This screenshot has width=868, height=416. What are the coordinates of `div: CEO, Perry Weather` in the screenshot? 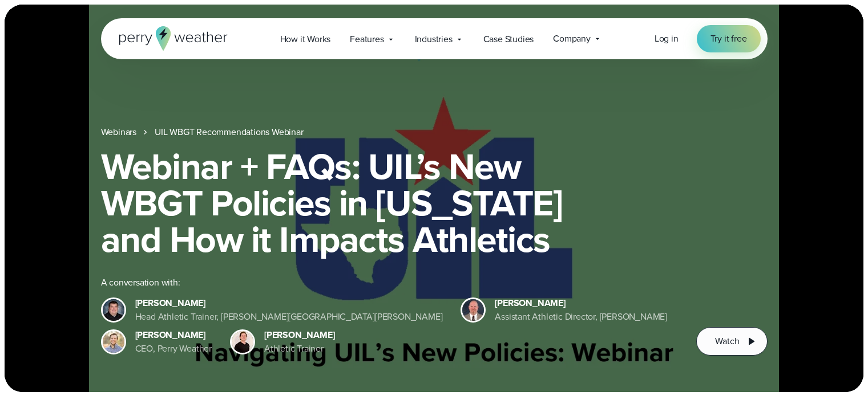 It's located at (174, 349).